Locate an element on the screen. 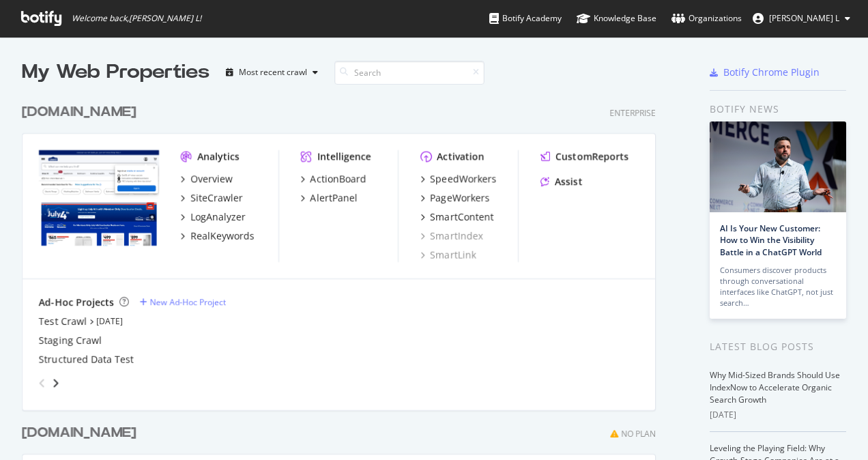 This screenshot has width=868, height=460. div: Analytics is located at coordinates (218, 157).